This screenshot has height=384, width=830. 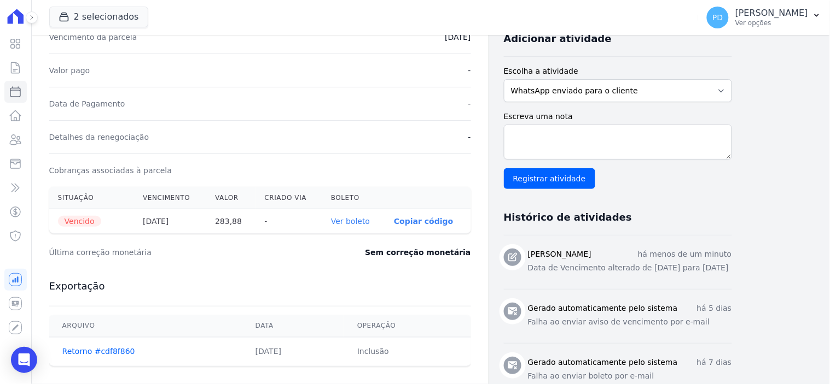 What do you see at coordinates (231, 221) in the screenshot?
I see `th: 283,88` at bounding box center [231, 221].